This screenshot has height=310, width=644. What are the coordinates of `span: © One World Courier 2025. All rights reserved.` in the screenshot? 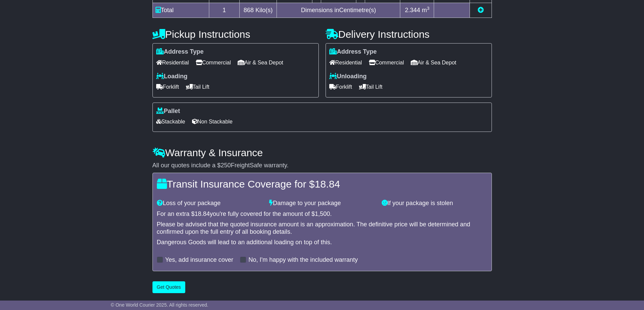 It's located at (159, 305).